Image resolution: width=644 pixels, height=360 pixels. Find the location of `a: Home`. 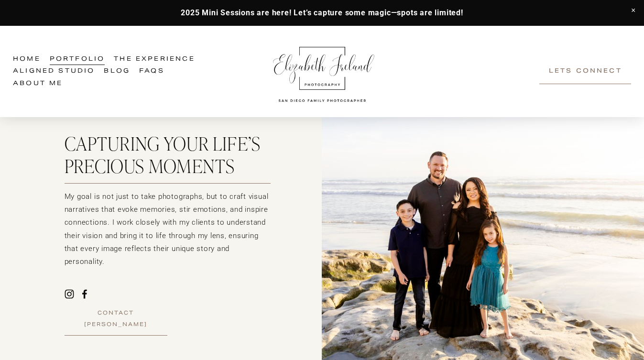

a: Home is located at coordinates (27, 60).